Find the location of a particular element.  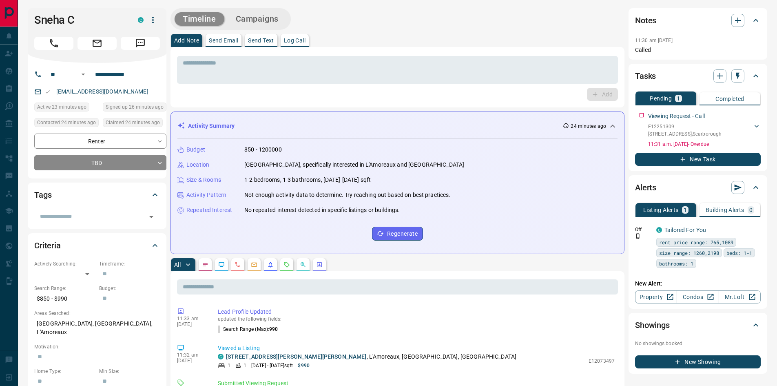

button: New Showing is located at coordinates (698, 362).